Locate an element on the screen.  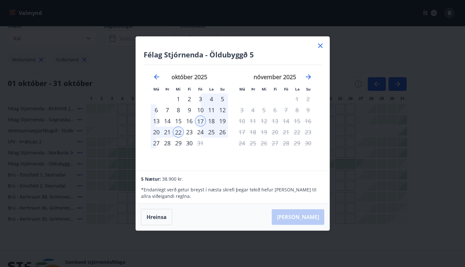
td: Selected. laugardagur, 18. október 2025 is located at coordinates (211, 121).